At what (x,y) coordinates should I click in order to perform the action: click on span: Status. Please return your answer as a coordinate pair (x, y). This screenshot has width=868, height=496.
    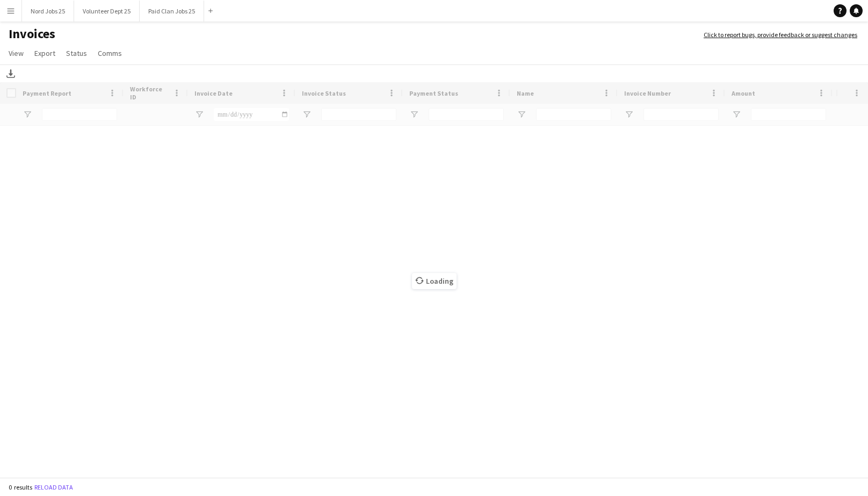
    Looking at the image, I should click on (76, 53).